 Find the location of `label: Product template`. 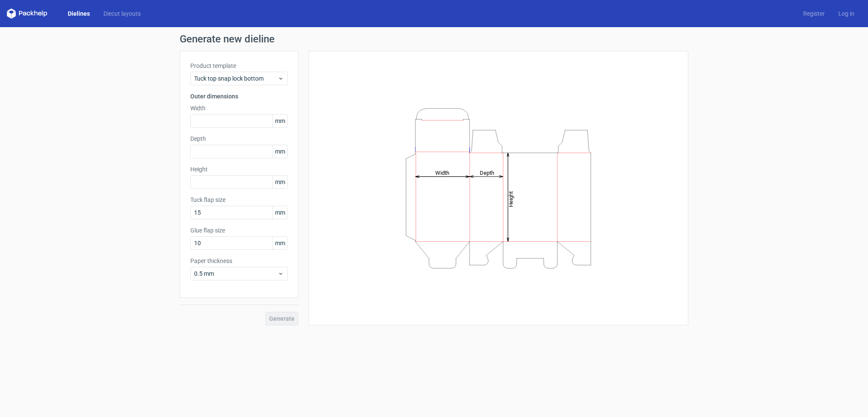

label: Product template is located at coordinates (239, 66).